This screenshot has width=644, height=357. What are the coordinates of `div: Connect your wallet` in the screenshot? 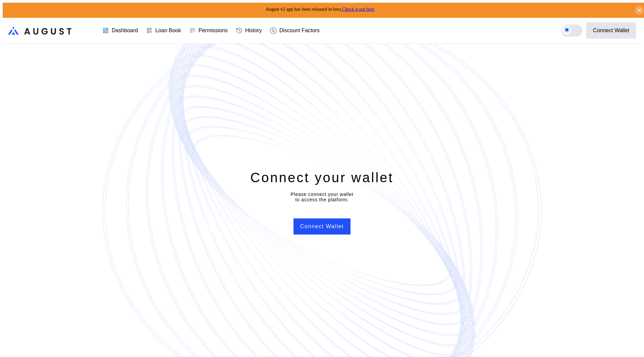 It's located at (321, 178).